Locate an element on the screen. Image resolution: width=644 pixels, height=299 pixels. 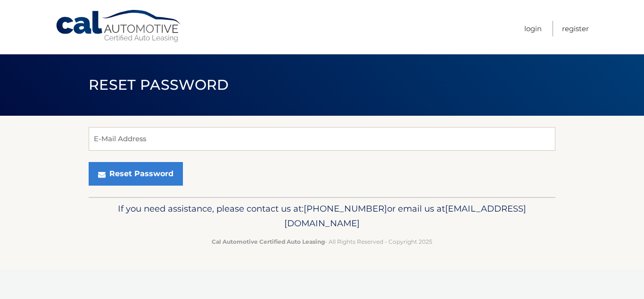
a: Login is located at coordinates (533, 28).